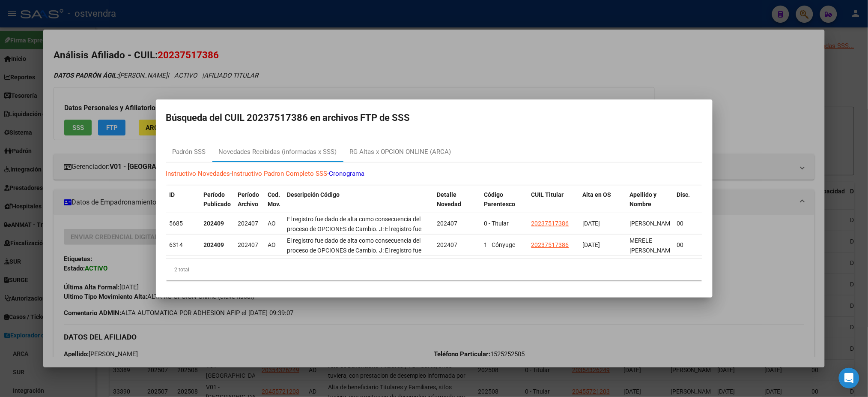 This screenshot has height=397, width=868. What do you see at coordinates (643, 199) in the screenshot?
I see `span: Apellido y Nombre` at bounding box center [643, 199].